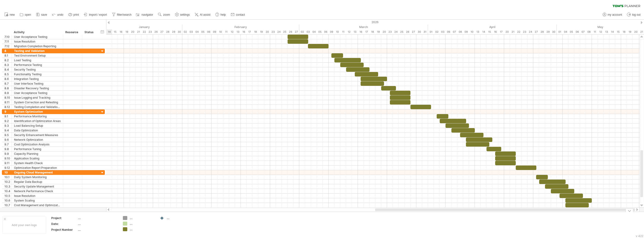 The width and height of the screenshot is (644, 238). What do you see at coordinates (223, 15) in the screenshot?
I see `span: help` at bounding box center [223, 15].